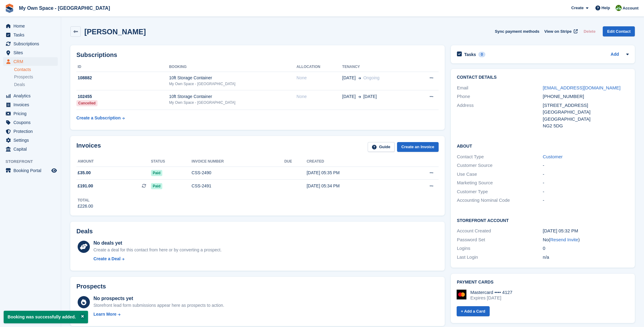 This screenshot has height=327, width=644. What do you see at coordinates (32, 44) in the screenshot?
I see `span: Subscriptions` at bounding box center [32, 44].